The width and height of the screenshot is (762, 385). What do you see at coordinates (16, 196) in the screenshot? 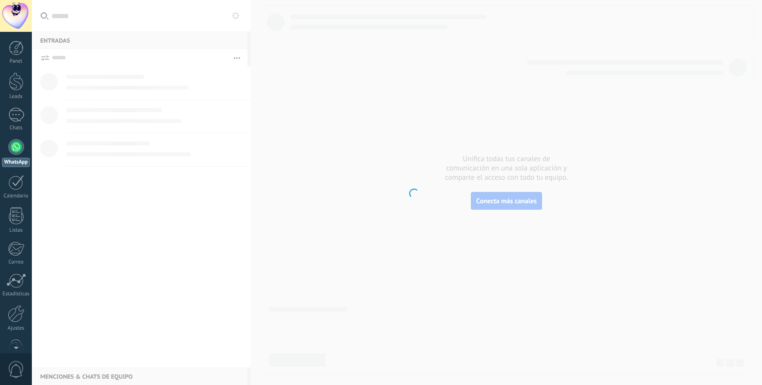
I see `div: Calendario` at bounding box center [16, 196].